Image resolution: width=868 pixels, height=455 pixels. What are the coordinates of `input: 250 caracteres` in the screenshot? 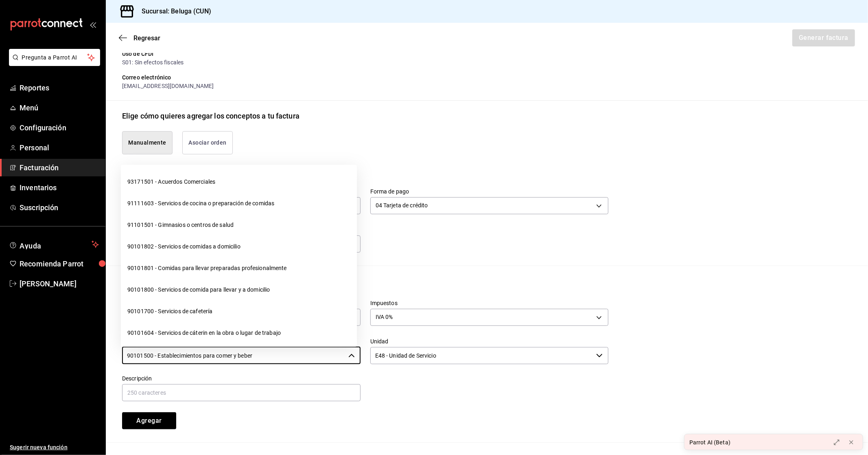 It's located at (241, 393).